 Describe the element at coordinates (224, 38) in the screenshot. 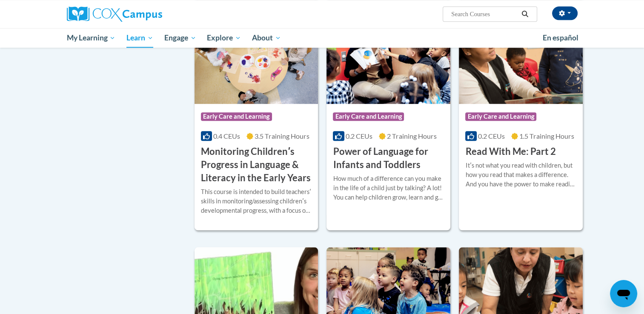

I see `a: Explore` at that location.